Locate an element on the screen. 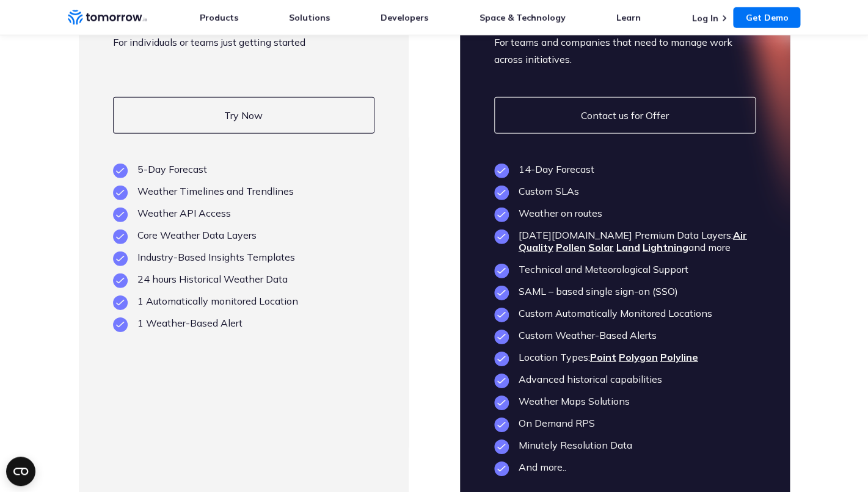 This screenshot has height=492, width=868. a: Land is located at coordinates (628, 247).